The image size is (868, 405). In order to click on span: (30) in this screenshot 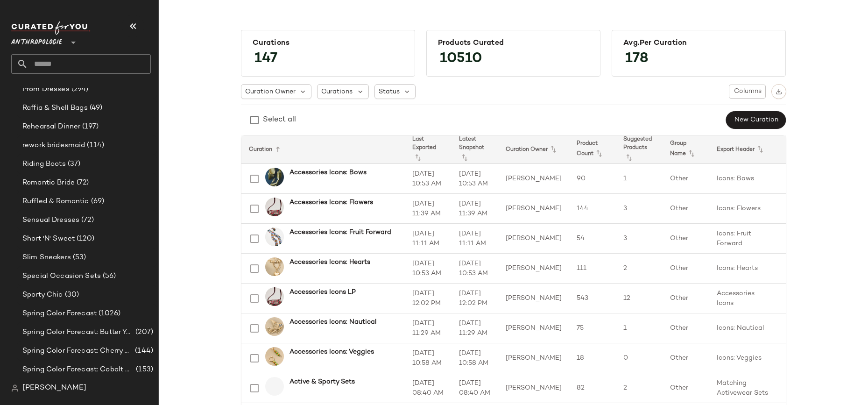, I will do `click(71, 294)`.